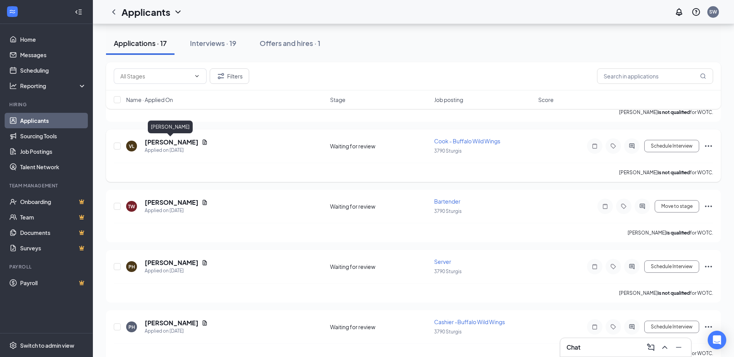 The image size is (734, 357). I want to click on svg: ComposeMessage, so click(650, 348).